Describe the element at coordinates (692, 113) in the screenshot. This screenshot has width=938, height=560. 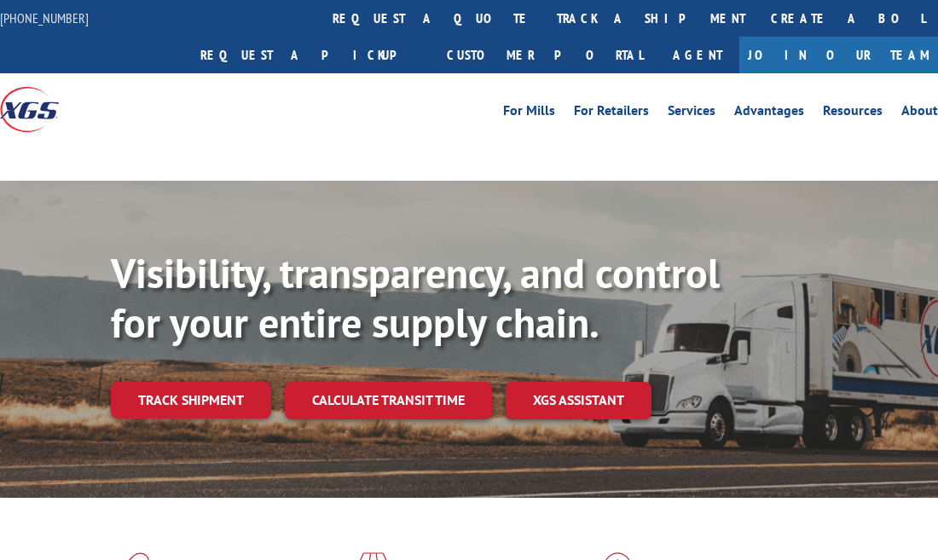
I see `a: Services` at that location.